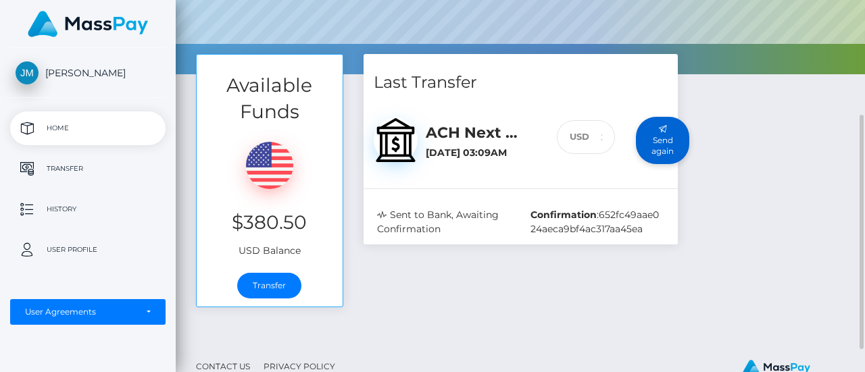 The image size is (865, 372). Describe the element at coordinates (270, 222) in the screenshot. I see `h3: $380.50` at that location.